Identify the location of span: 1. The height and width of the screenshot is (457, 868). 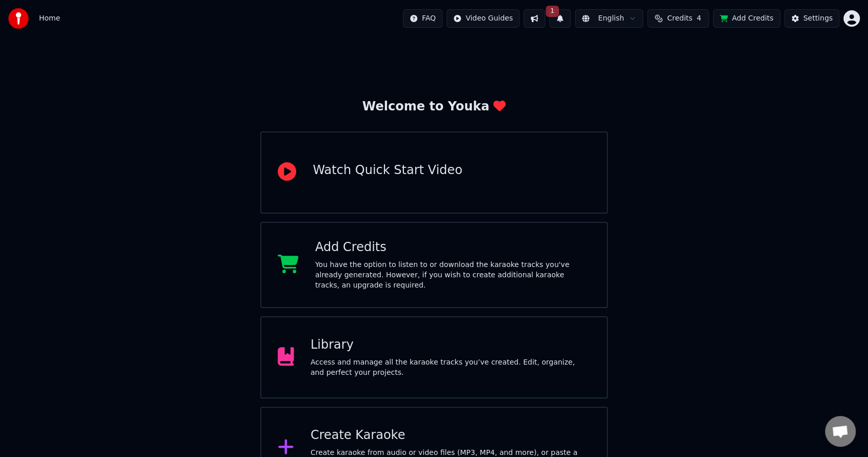
(552, 11).